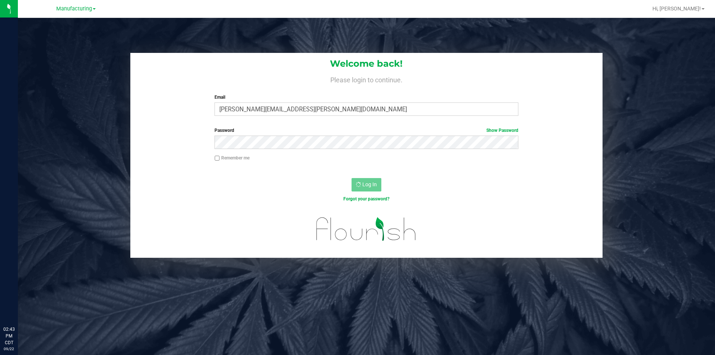 This screenshot has height=355, width=715. What do you see at coordinates (74, 9) in the screenshot?
I see `span: Manufacturing` at bounding box center [74, 9].